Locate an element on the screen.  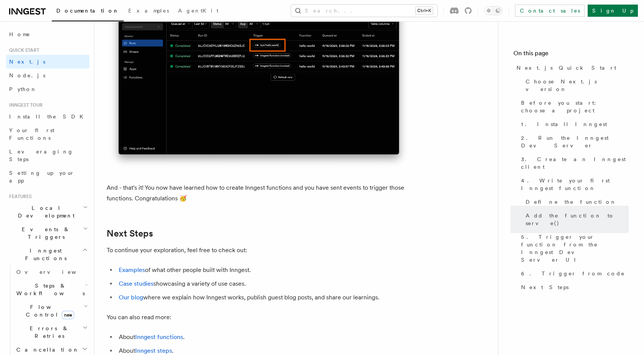
a: Inngest steps is located at coordinates (153, 350).